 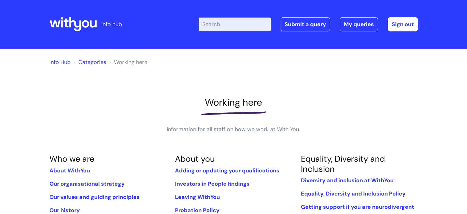 I want to click on a: Investors in People findings, so click(x=212, y=183).